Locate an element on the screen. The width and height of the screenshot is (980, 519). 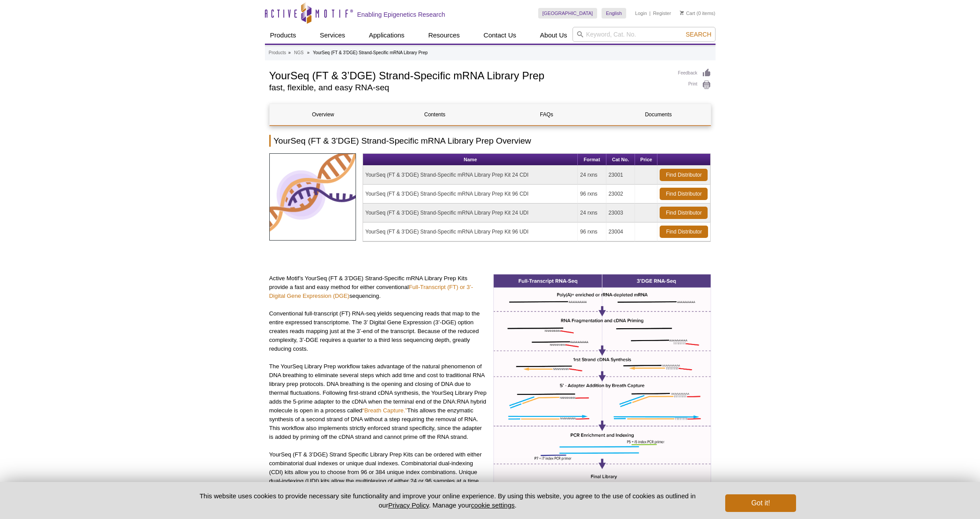
a: FAQs is located at coordinates (546, 115).